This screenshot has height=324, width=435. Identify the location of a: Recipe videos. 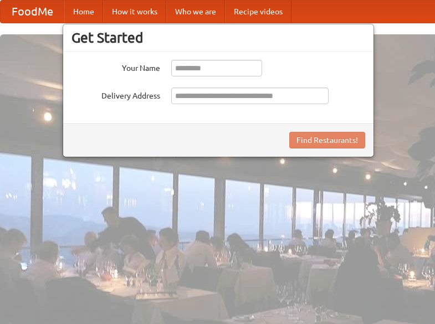
(258, 12).